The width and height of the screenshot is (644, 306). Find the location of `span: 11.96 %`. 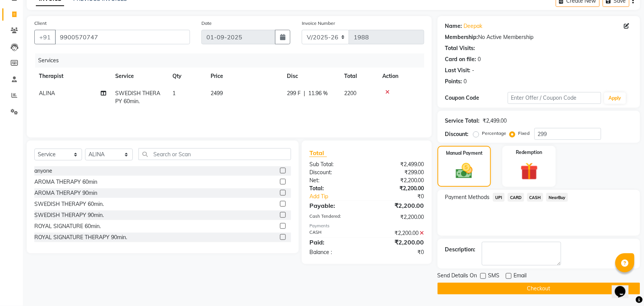

span: 11.96 % is located at coordinates (318, 93).